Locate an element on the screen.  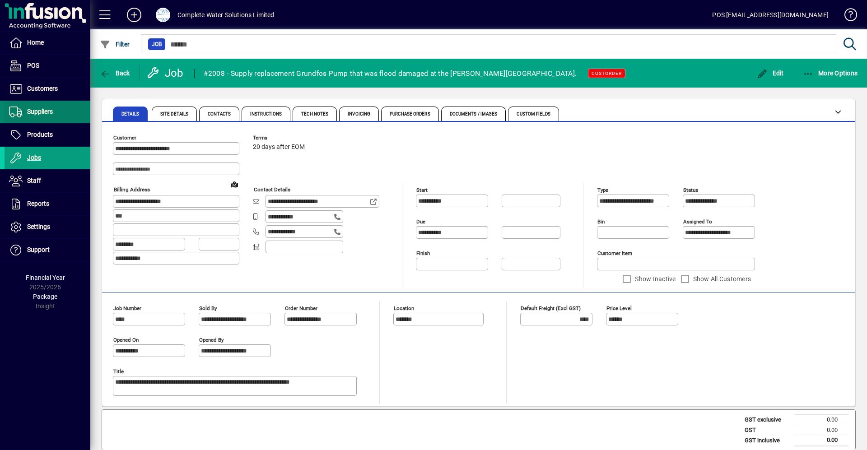
span: Staff is located at coordinates (34, 181).